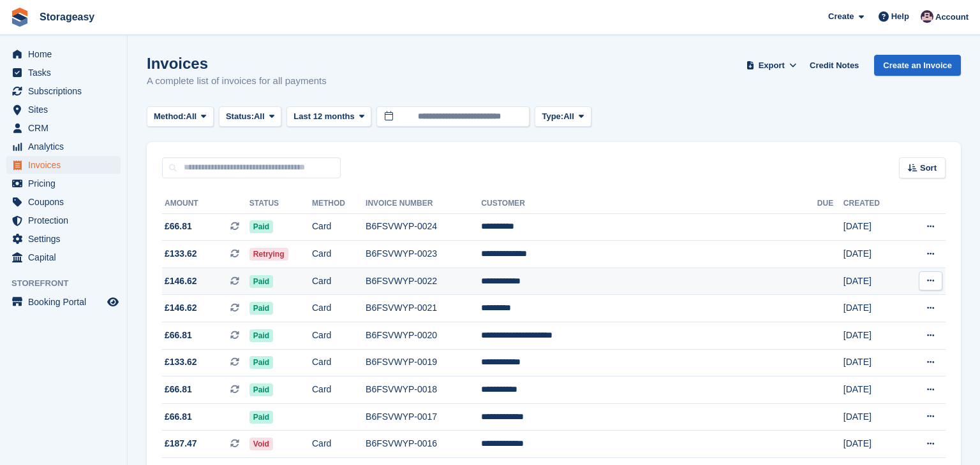 The image size is (980, 465). Describe the element at coordinates (323, 116) in the screenshot. I see `span: Last 12 months` at that location.